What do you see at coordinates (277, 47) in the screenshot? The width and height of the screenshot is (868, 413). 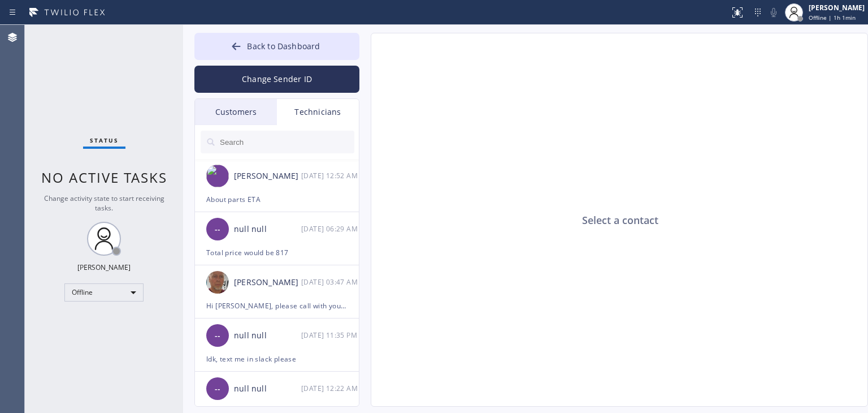 I see `button: Back to Dashboard` at bounding box center [277, 47].